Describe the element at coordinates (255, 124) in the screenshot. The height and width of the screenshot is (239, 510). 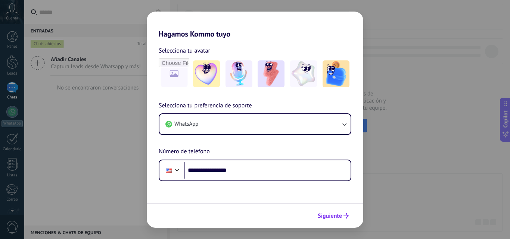
I see `button: WhatsApp` at that location.